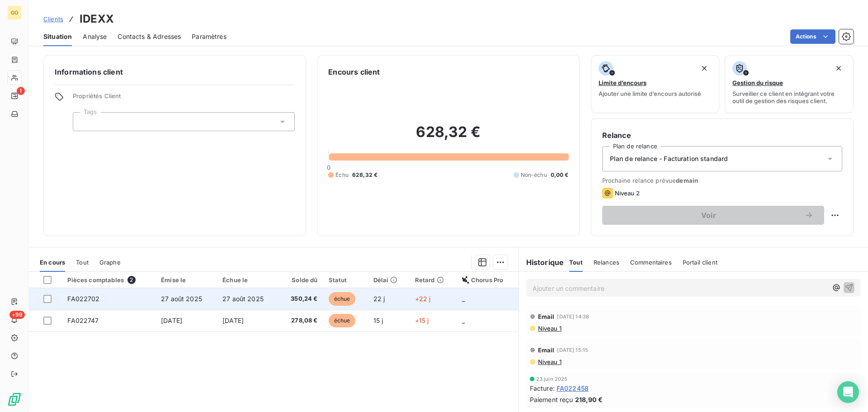 Image resolution: width=868 pixels, height=412 pixels. Describe the element at coordinates (433, 280) in the screenshot. I see `div: Retard` at that location.